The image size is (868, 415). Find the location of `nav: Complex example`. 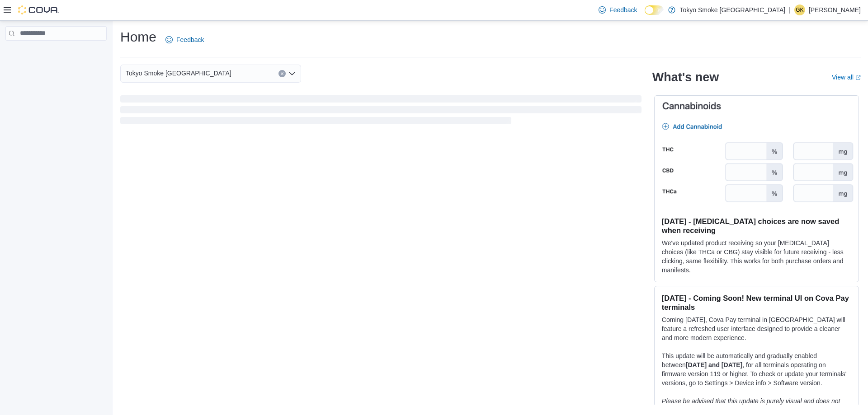

nav: Complex example is located at coordinates (56, 53).